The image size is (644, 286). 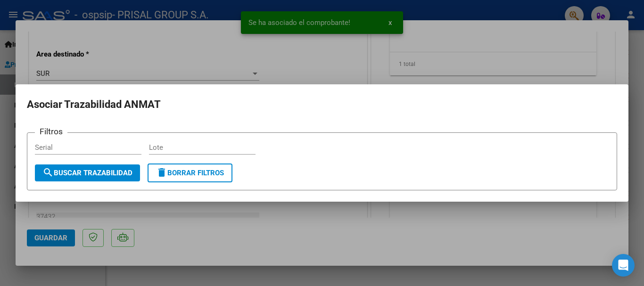 What do you see at coordinates (87, 173) in the screenshot?
I see `button: Buscar Trazabilidad` at bounding box center [87, 173].